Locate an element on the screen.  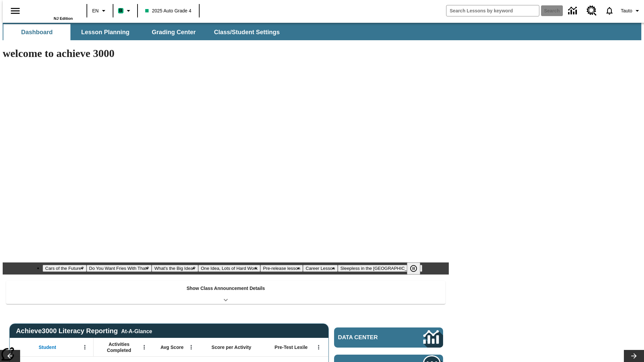
button: Class/Student Settings is located at coordinates (247, 32).